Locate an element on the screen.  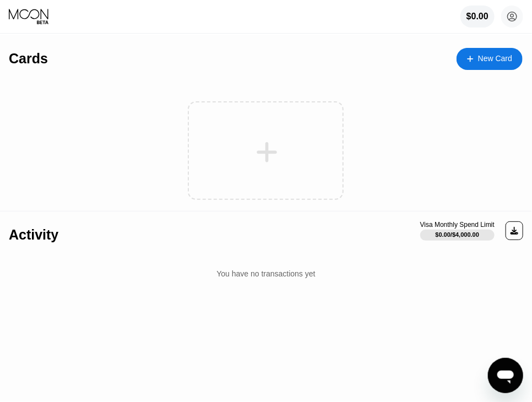
div: Activity is located at coordinates (34, 235).